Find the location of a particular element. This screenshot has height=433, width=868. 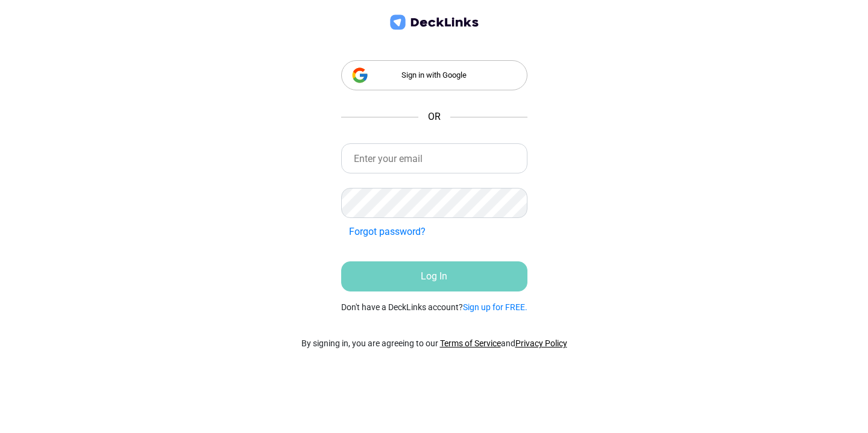

img: deck-links-logo.c572c7424dfa0d40c150da8c35de9cd0.svg is located at coordinates (434, 23).